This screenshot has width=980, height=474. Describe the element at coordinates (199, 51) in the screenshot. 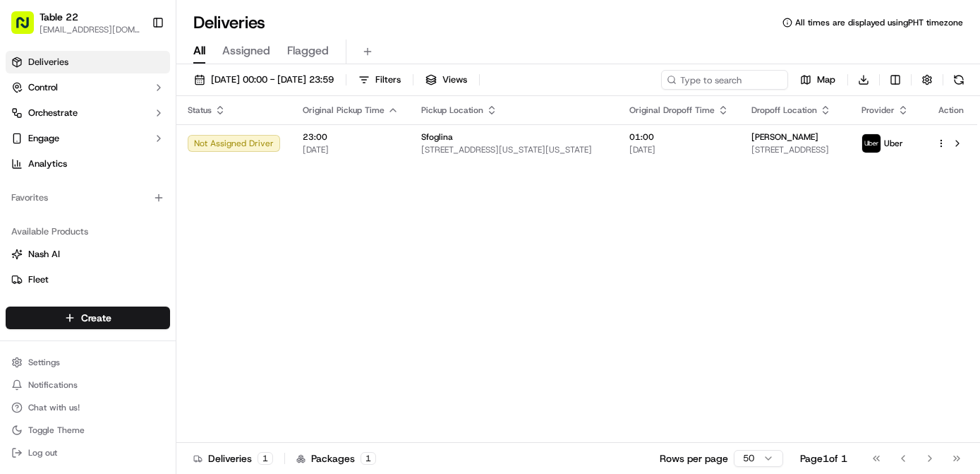

I see `span: All` at that location.